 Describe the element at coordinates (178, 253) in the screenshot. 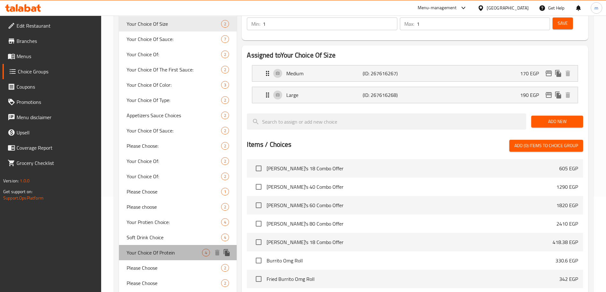

I see `div: Your Choice Of Protein4deleteduplicate` at that location.